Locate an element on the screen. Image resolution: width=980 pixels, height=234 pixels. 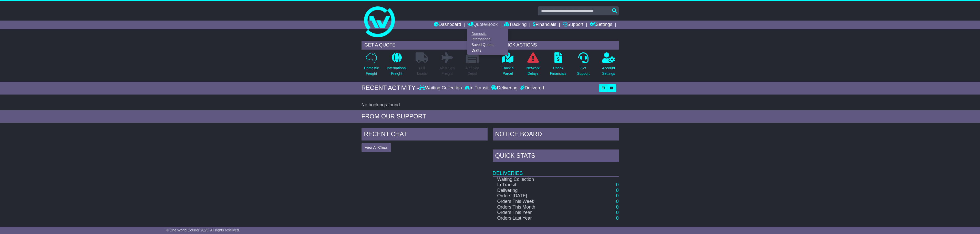
td: Finances is located at coordinates (556, 227).